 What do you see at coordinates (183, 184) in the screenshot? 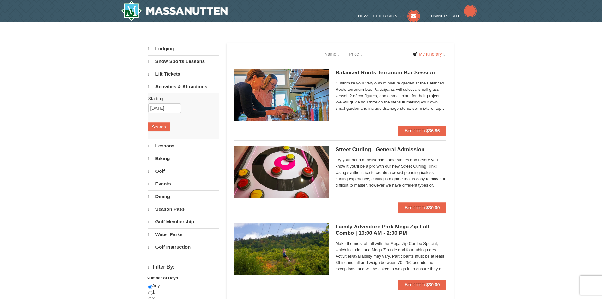
I see `a: Events` at bounding box center [183, 184].